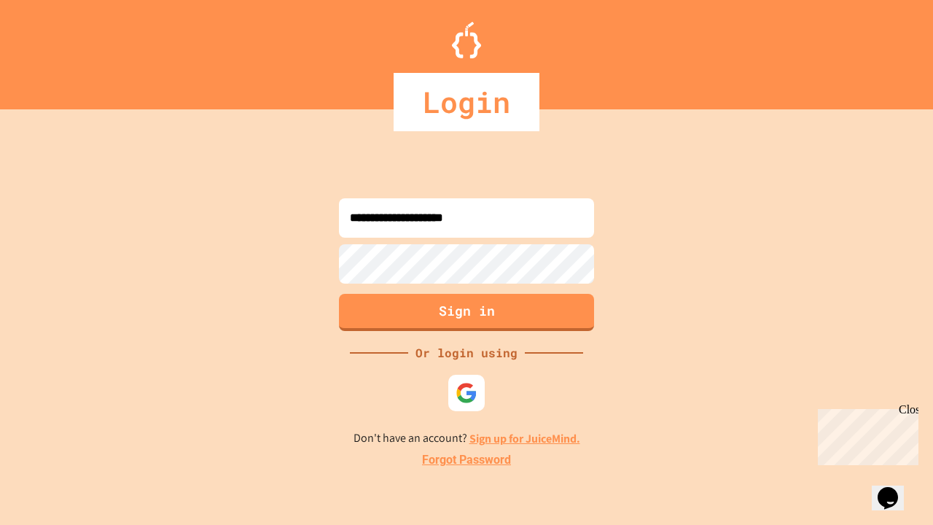  I want to click on img: Logo.svg, so click(467, 40).